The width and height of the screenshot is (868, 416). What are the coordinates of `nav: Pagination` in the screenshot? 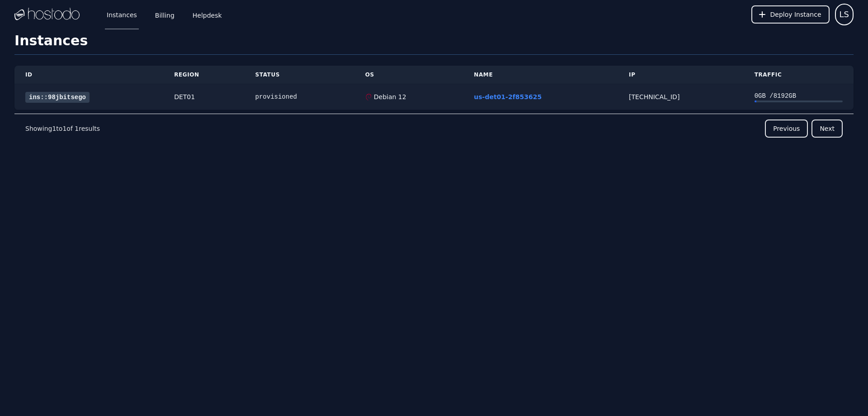 It's located at (434, 128).